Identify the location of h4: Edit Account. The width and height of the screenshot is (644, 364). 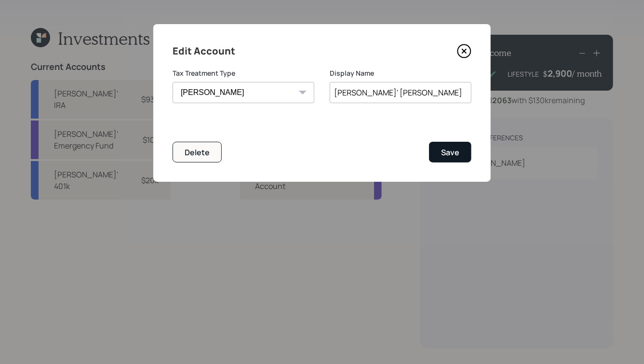
(203, 51).